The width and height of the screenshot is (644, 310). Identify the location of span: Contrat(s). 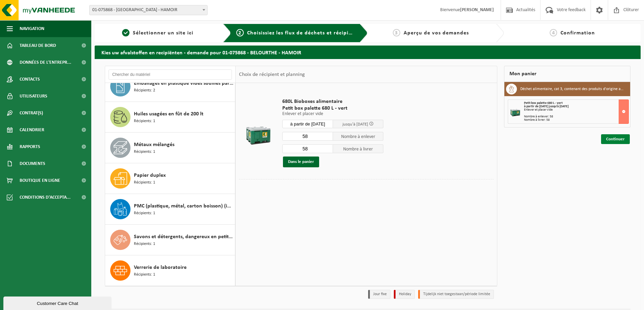
(31, 113).